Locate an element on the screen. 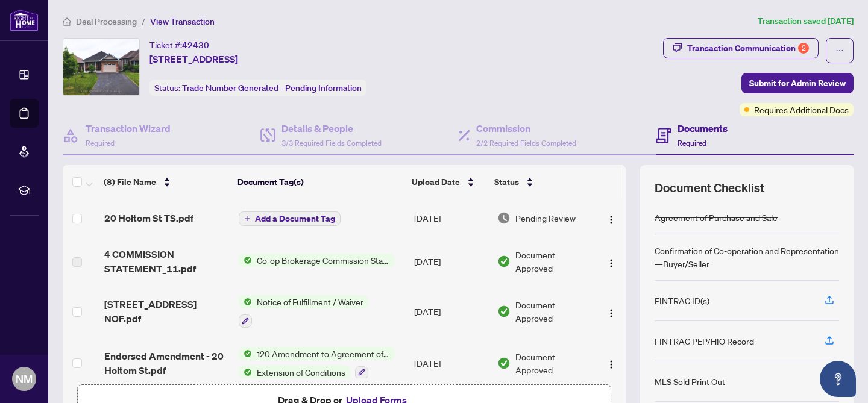  span: Submit for Admin Review is located at coordinates (797, 83).